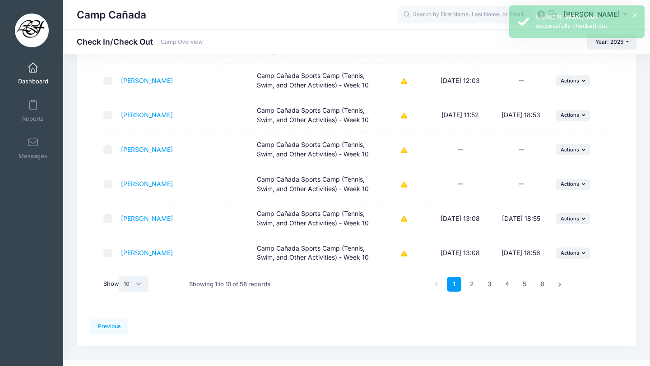  What do you see at coordinates (139, 41) in the screenshot?
I see `h1: Check In/Check Out` at bounding box center [139, 41].